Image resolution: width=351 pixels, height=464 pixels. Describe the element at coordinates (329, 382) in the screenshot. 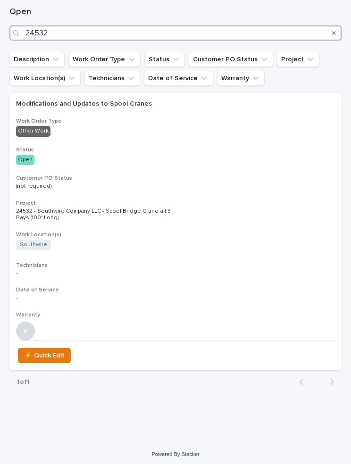

I see `button: Next` at that location.